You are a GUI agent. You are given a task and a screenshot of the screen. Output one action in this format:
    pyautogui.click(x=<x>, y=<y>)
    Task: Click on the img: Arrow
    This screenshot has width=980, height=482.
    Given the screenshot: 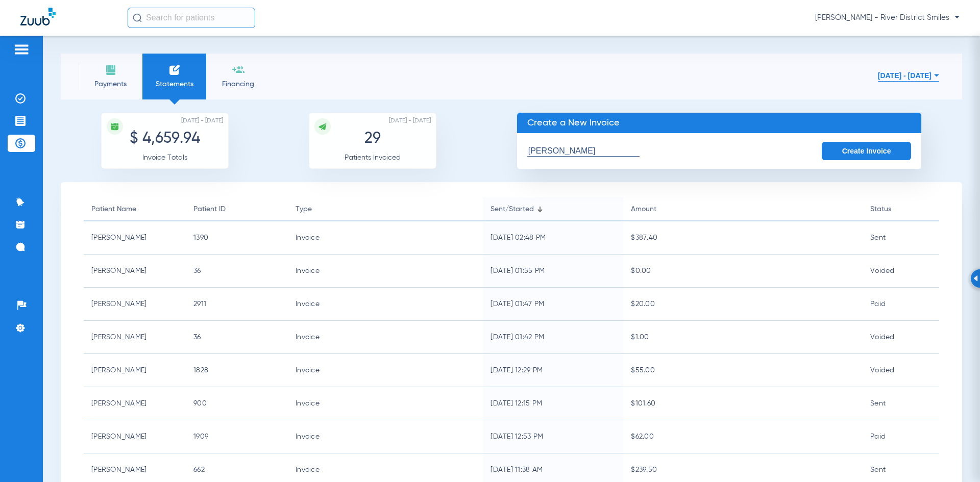 What is the action you would take?
    pyautogui.click(x=975, y=278)
    